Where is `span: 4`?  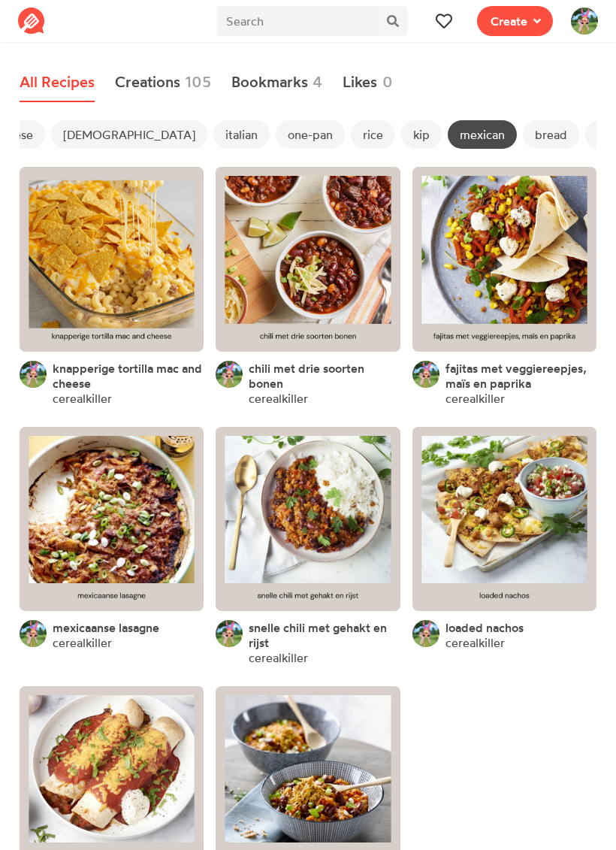
span: 4 is located at coordinates (317, 82).